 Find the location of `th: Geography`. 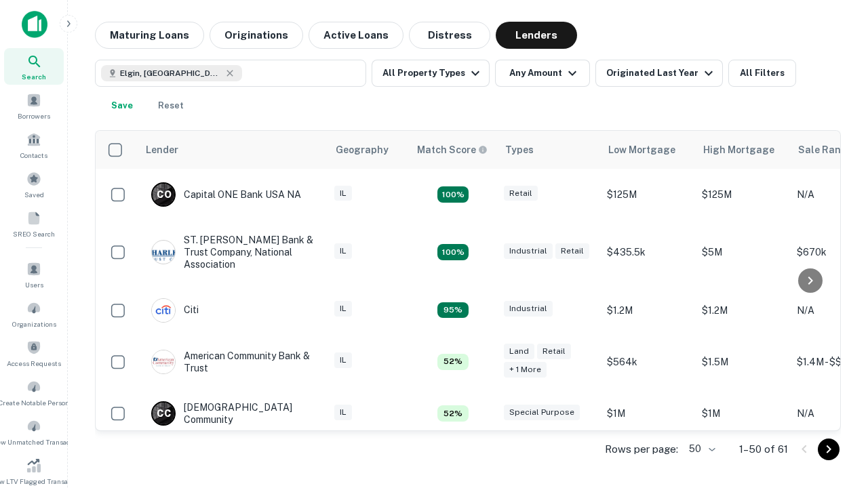

th: Geography is located at coordinates (368, 150).